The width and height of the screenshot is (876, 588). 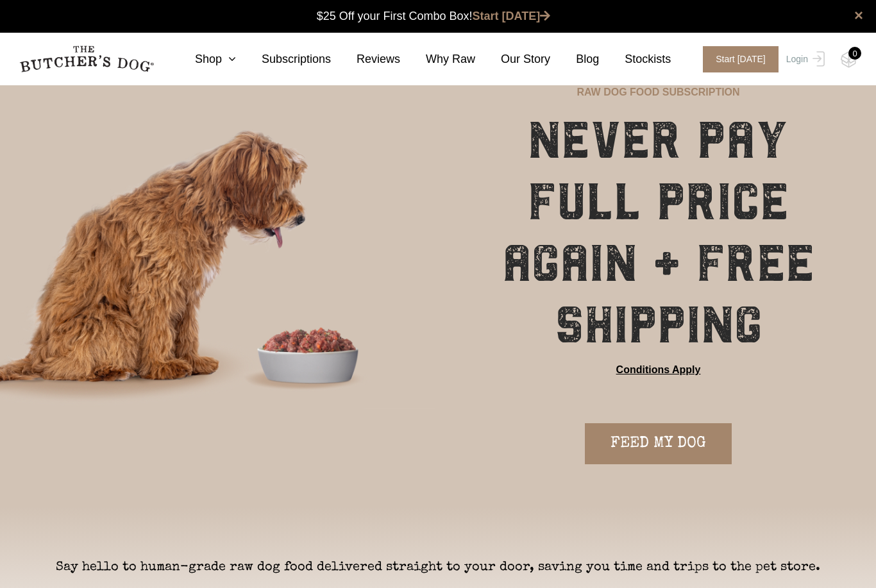 I want to click on a: Stockists, so click(x=635, y=59).